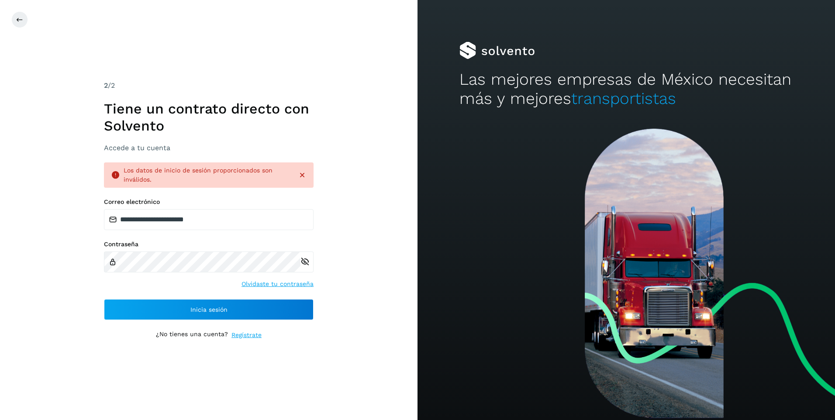 This screenshot has height=420, width=835. Describe the element at coordinates (627, 89) in the screenshot. I see `h2: Las mejores empresas de México necesitan más y mejores` at that location.